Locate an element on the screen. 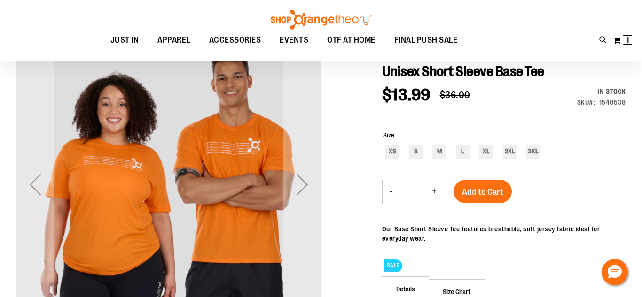 Image resolution: width=642 pixels, height=297 pixels. span: JUST IN is located at coordinates (125, 40).